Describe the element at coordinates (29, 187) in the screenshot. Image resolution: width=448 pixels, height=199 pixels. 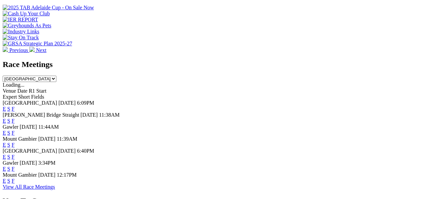
I see `a: View All Race Meetings` at that location.